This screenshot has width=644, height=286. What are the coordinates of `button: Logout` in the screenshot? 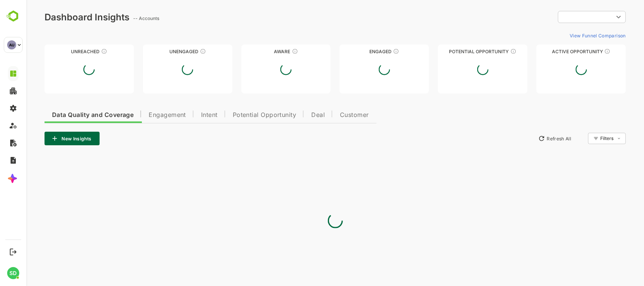 It's located at (13, 252).